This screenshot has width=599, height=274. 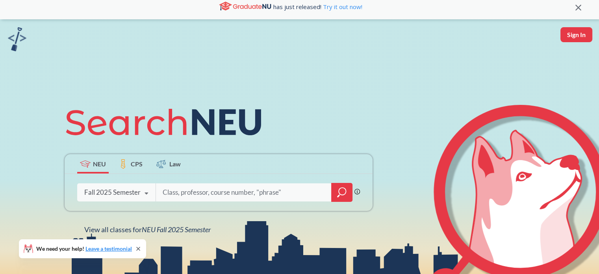 I want to click on span: CPS, so click(x=137, y=163).